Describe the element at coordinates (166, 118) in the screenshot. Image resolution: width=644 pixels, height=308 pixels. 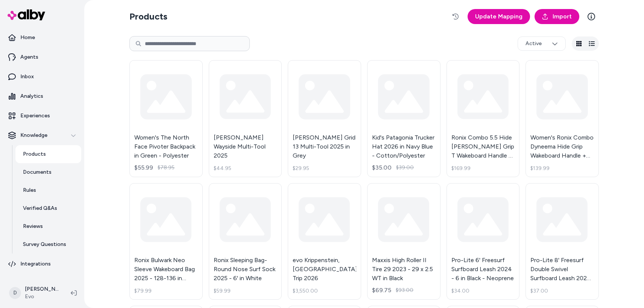
I see `a: Women's The North Face Pivoter Backpack in Green - Polyester$55.99$78.95` at that location.